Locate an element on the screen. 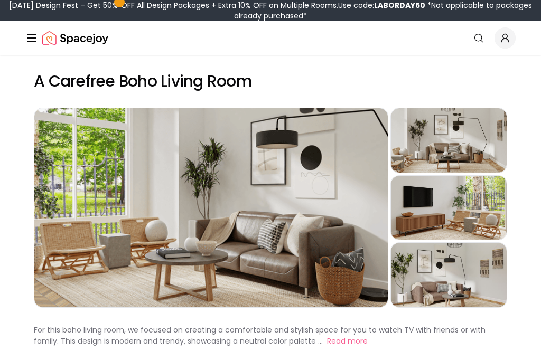  h2: A Carefree Boho Living Room is located at coordinates (270, 81).